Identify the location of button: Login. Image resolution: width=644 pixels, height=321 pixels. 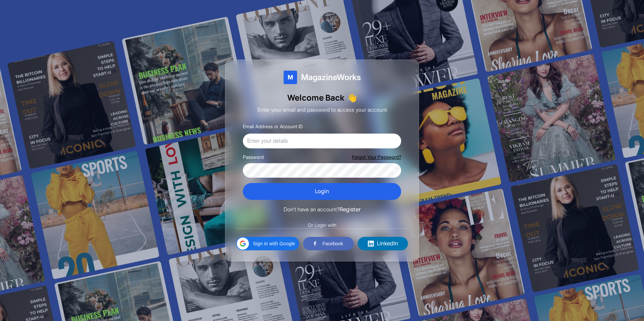
(322, 191).